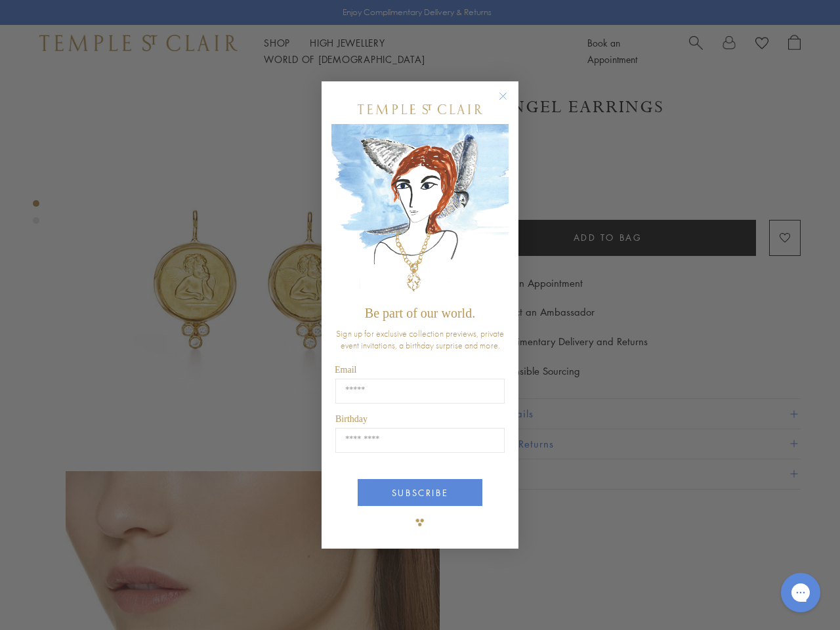 The width and height of the screenshot is (840, 630). Describe the element at coordinates (420, 313) in the screenshot. I see `span: Be part of our world.` at that location.